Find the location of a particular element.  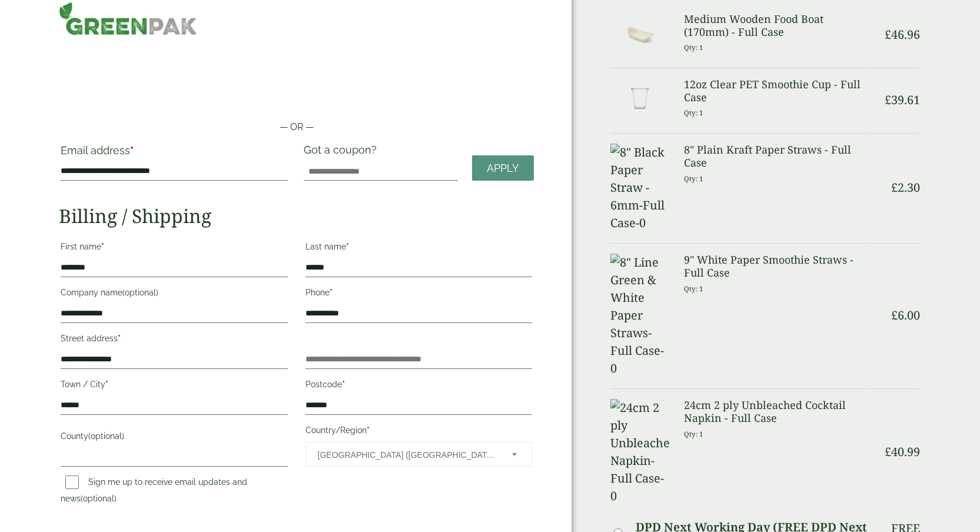

p: — OR — is located at coordinates (296, 127).